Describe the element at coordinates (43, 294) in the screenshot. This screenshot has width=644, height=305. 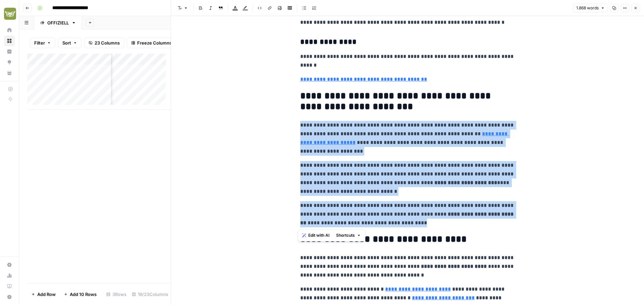
I see `button: Add Row` at that location.